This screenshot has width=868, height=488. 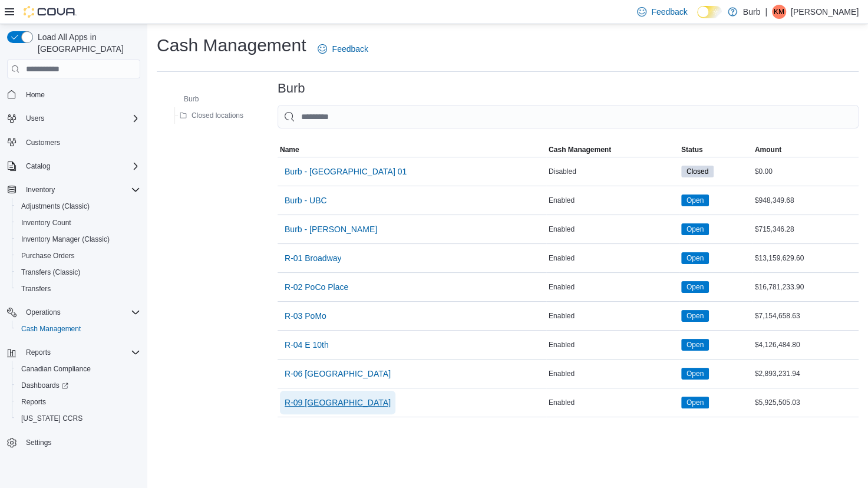 I want to click on span: Closed, so click(x=697, y=171).